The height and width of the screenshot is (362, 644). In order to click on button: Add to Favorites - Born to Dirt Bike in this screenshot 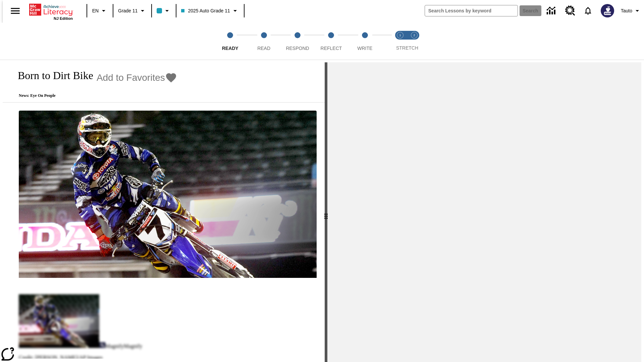, I will do `click(137, 77)`.